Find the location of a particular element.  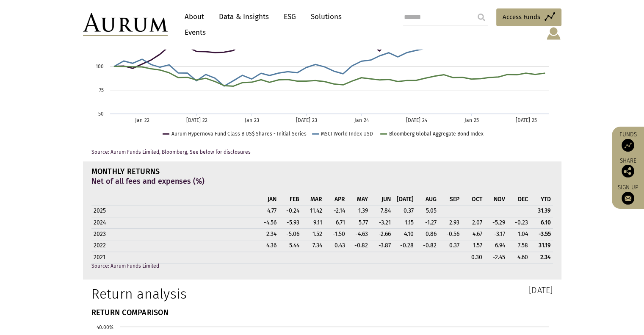

text: MSCI World Index USD is located at coordinates (347, 134).